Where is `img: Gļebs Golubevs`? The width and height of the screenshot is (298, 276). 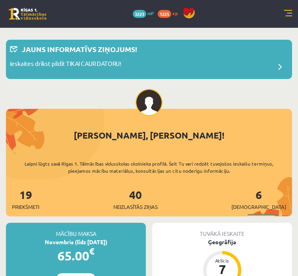
img: Gļebs Golubevs is located at coordinates (149, 102).